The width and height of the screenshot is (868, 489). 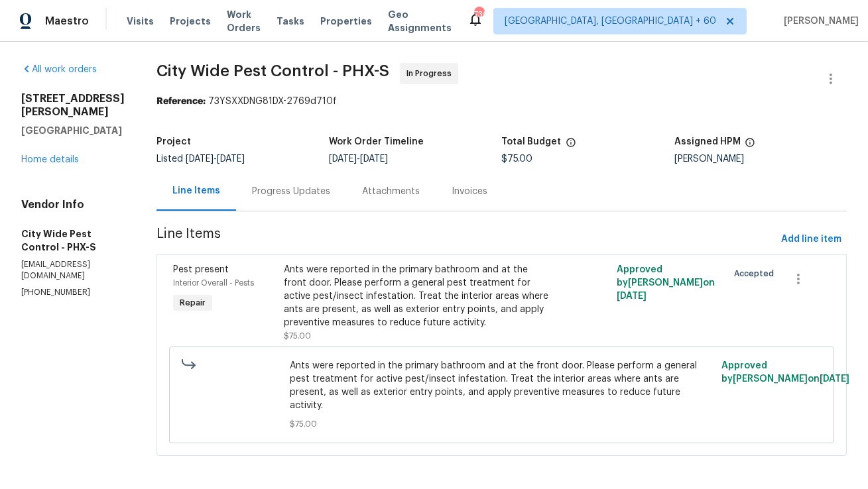 I want to click on span: Line Items, so click(x=466, y=240).